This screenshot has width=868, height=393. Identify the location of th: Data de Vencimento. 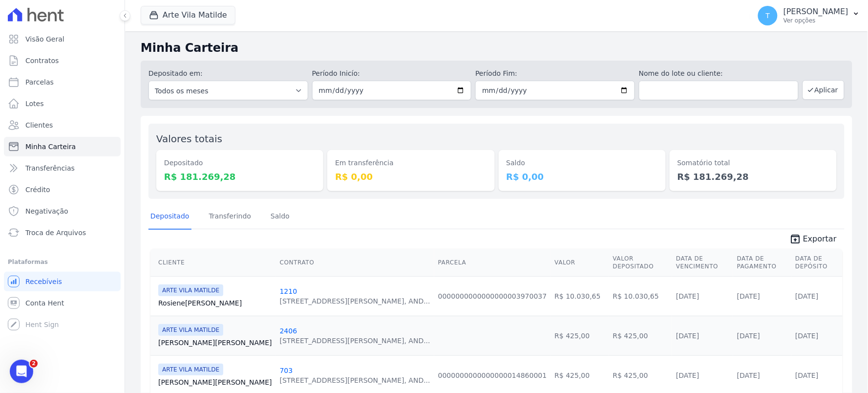
(702, 262).